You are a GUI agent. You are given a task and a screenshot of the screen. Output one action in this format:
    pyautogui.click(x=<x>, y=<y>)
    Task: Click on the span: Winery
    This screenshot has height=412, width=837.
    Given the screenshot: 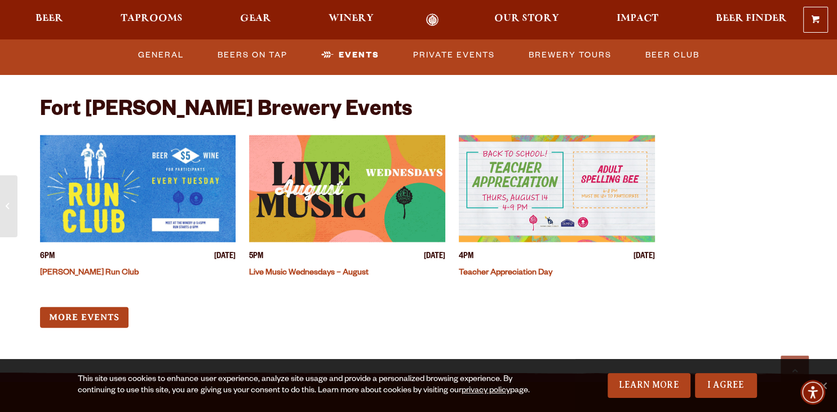 What is the action you would take?
    pyautogui.click(x=351, y=19)
    